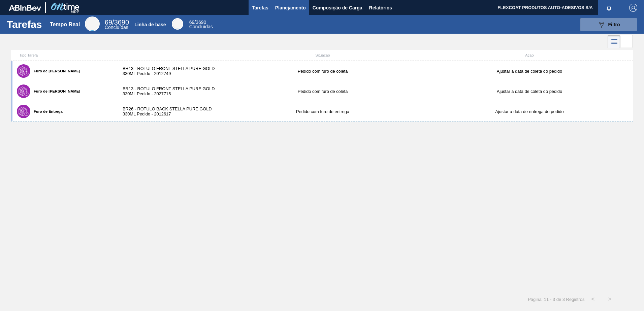 The height and width of the screenshot is (311, 644). What do you see at coordinates (168, 91) in the screenshot?
I see `div: BR13 - ROTULO FRONT STELLA PURE GOLD 330ML Pedido - 2027715` at bounding box center [168, 91].